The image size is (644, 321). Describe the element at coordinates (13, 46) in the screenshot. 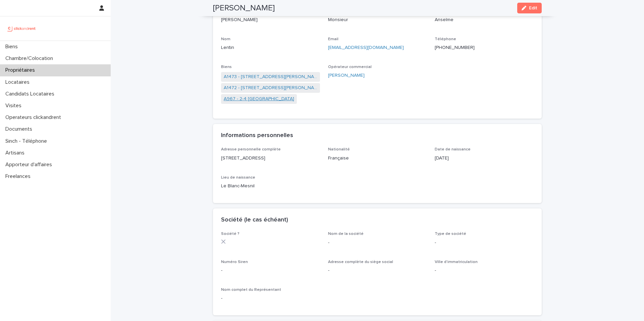

I see `p: Biens` at that location.